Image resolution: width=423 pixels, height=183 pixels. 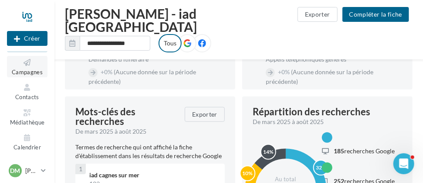 I want to click on div: Nouvelle campagne, so click(x=27, y=38).